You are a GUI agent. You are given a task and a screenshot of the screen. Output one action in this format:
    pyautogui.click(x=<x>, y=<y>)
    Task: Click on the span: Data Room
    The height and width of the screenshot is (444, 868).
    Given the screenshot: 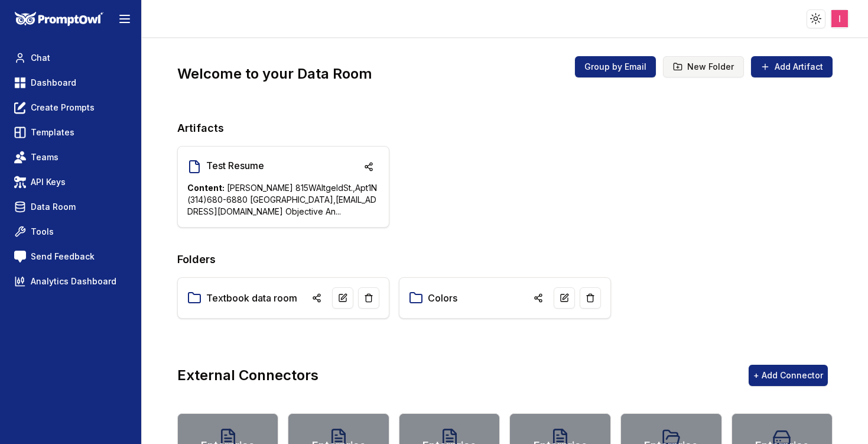 What is the action you would take?
    pyautogui.click(x=53, y=207)
    